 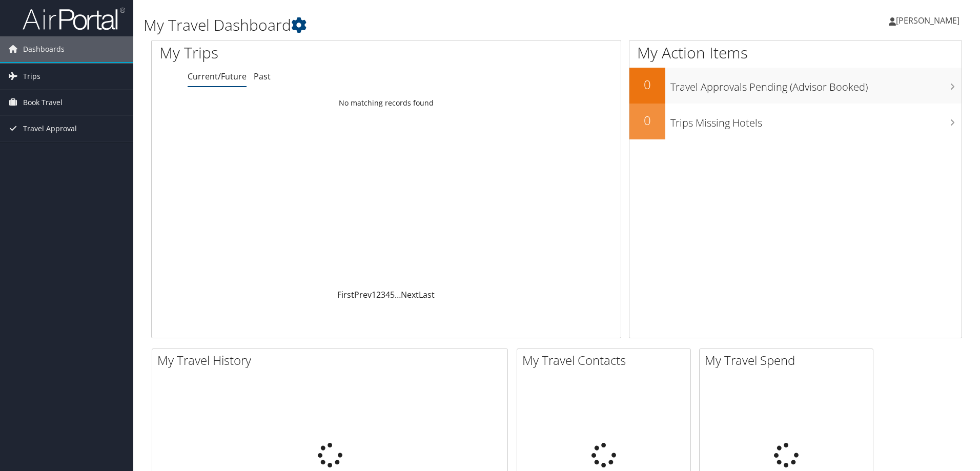 What do you see at coordinates (386, 103) in the screenshot?
I see `td: No matching records found` at bounding box center [386, 103].